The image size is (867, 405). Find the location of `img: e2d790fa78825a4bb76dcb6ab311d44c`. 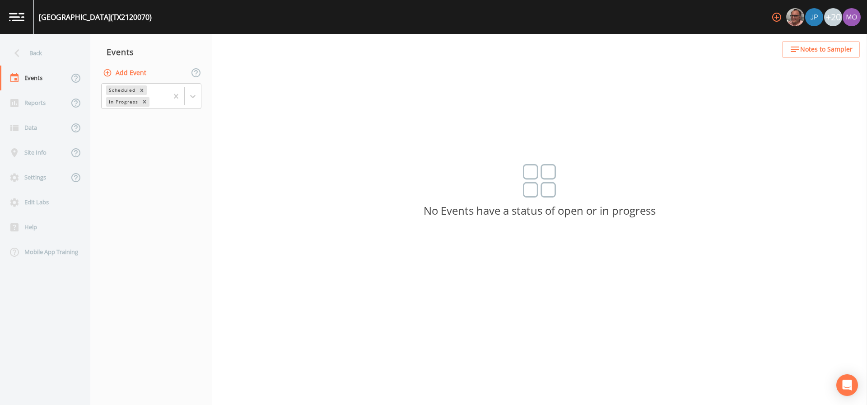

img: e2d790fa78825a4bb76dcb6ab311d44c is located at coordinates (795, 17).